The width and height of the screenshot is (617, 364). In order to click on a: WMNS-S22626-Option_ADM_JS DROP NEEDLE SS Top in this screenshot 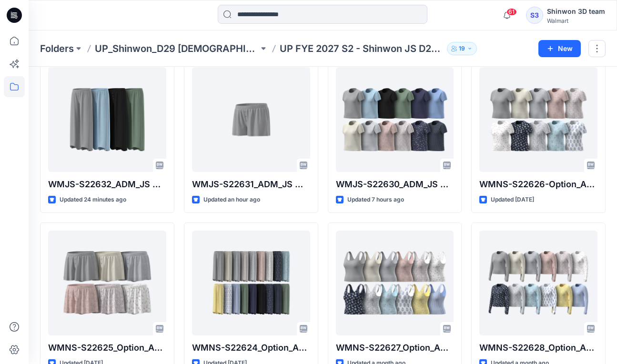, I will do `click(539, 119)`.